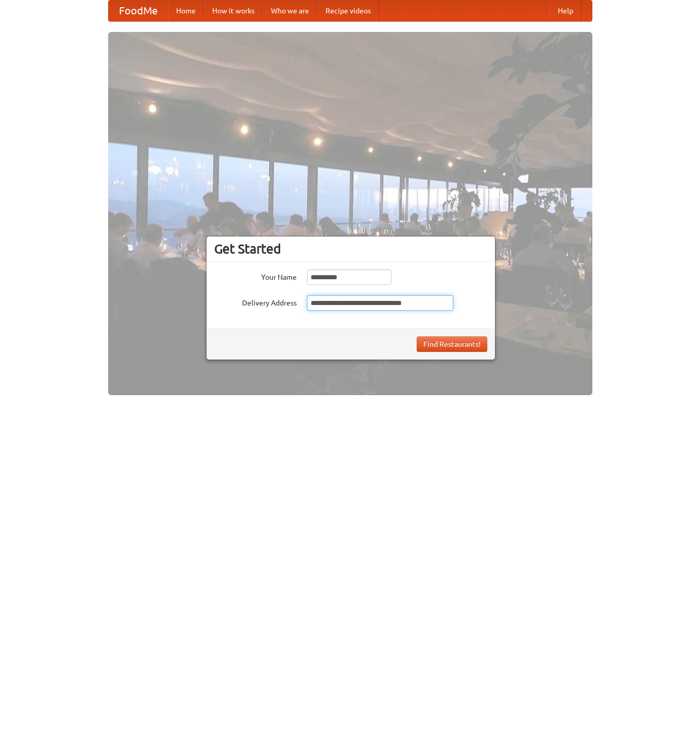 This screenshot has width=700, height=729. I want to click on button: Find Restaurants!, so click(451, 344).